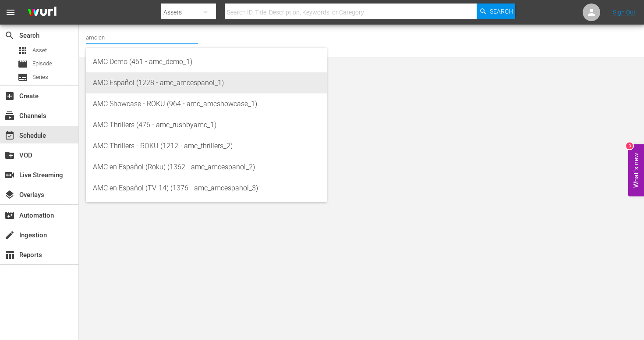 The height and width of the screenshot is (340, 644). What do you see at coordinates (207, 83) in the screenshot?
I see `div: AMC Español (1228 - amc_amcespanol_1)` at bounding box center [207, 83].